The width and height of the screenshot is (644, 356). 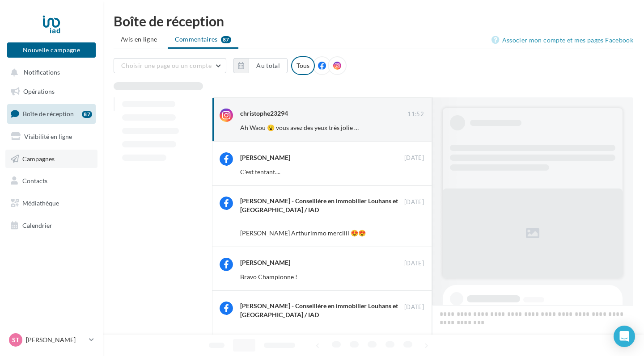 What do you see at coordinates (52, 50) in the screenshot?
I see `button: Nouvelle campagne` at bounding box center [52, 50].